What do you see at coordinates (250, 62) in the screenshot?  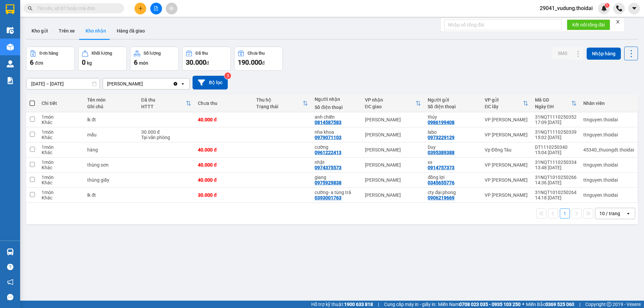 I see `span: 190.000` at bounding box center [250, 62].